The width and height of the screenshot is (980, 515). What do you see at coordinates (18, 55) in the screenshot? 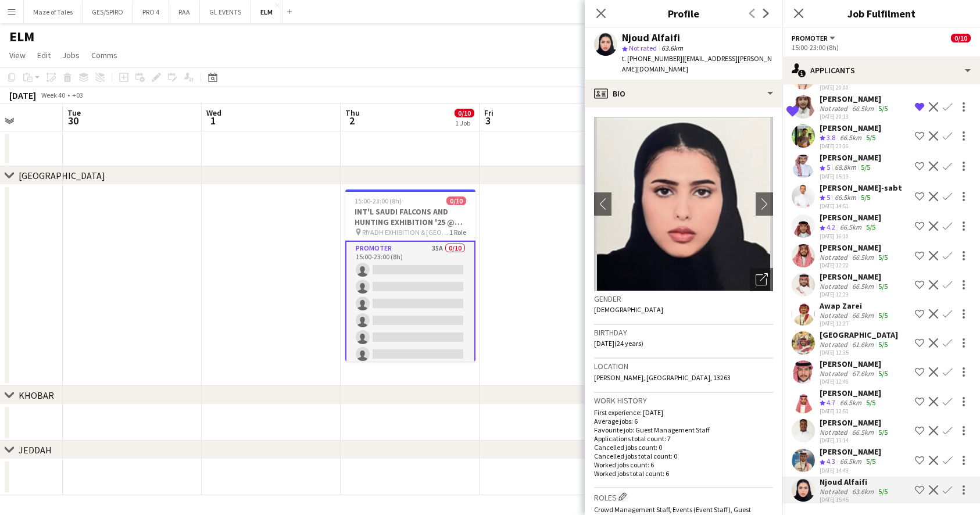
I see `a: View` at bounding box center [18, 55].